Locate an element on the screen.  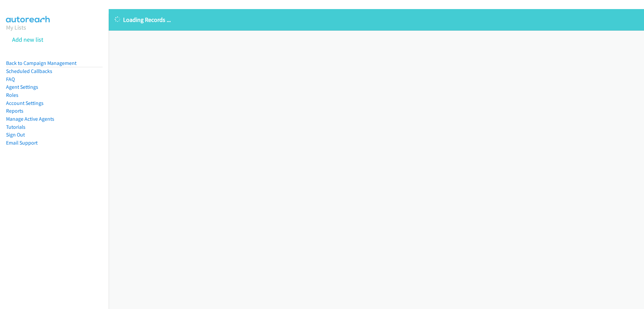
a: FAQ is located at coordinates (10, 79).